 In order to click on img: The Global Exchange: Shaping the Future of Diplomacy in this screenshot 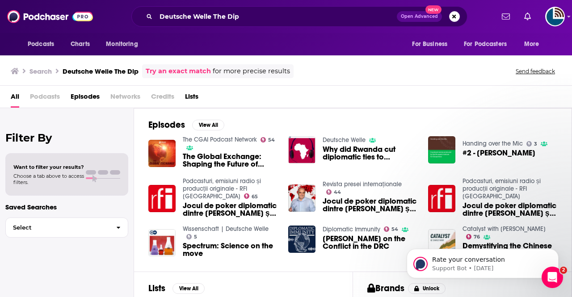, I will do `click(162, 153)`.